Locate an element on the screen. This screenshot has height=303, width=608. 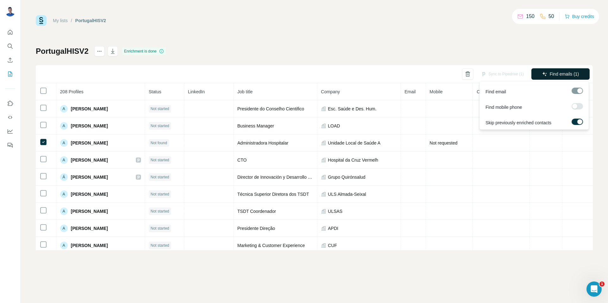
span: Email is located at coordinates (410, 92).